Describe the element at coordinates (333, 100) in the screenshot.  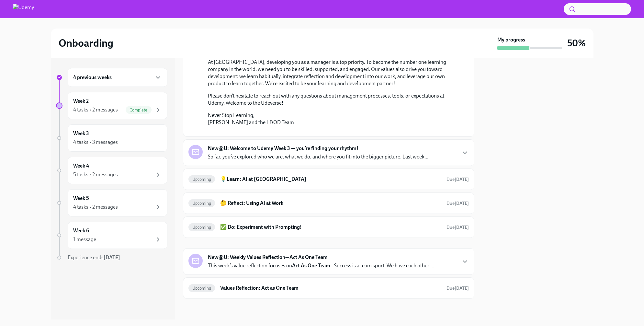
I see `p: Please don’t hesitate to reach out with any questions about management processes, tools, or expec...` at that location.